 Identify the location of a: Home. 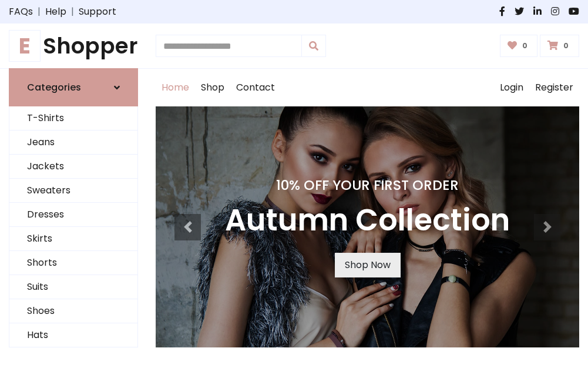
(175, 88).